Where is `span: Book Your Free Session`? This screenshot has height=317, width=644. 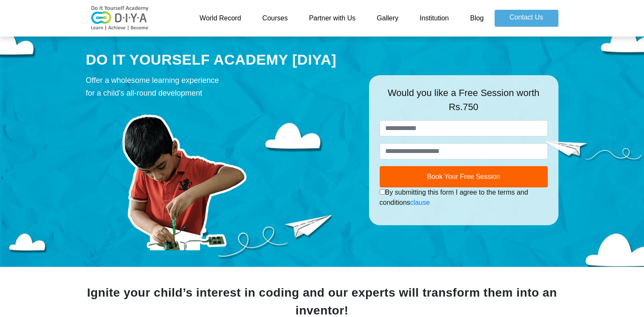
span: Book Your Free Session is located at coordinates (464, 177).